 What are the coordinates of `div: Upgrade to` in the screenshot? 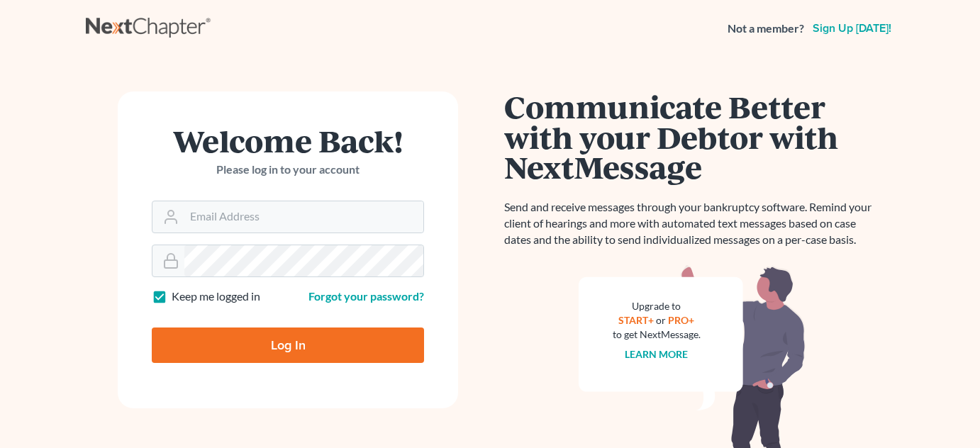 It's located at (657, 306).